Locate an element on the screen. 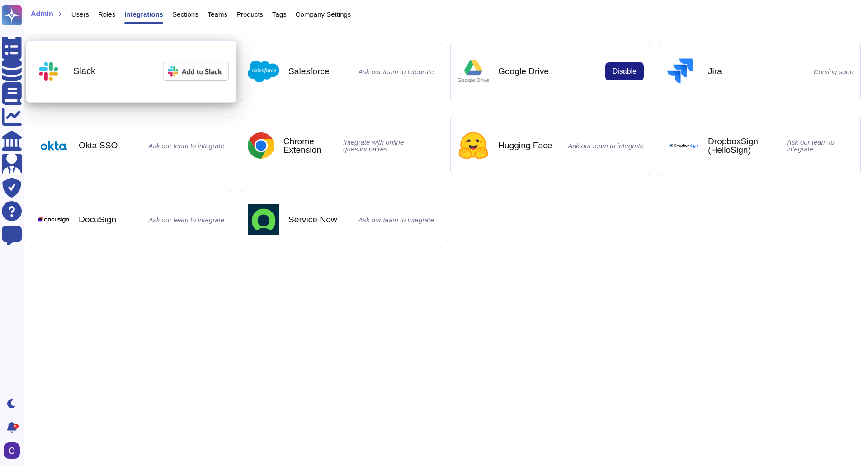 This screenshot has height=466, width=868. img: Okta is located at coordinates (54, 145).